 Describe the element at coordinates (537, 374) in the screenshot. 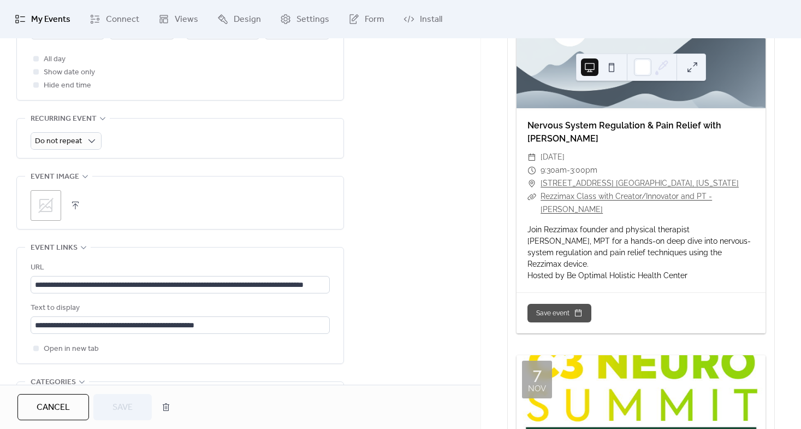

I see `div: 7` at that location.